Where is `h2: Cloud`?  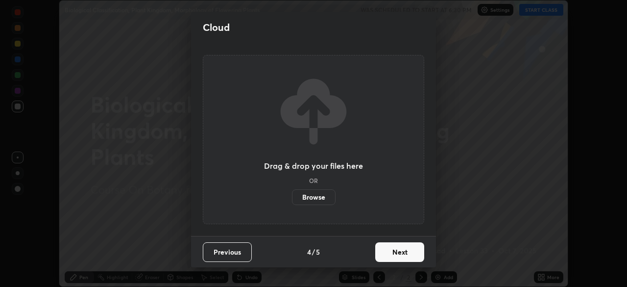
h2: Cloud is located at coordinates (216, 27).